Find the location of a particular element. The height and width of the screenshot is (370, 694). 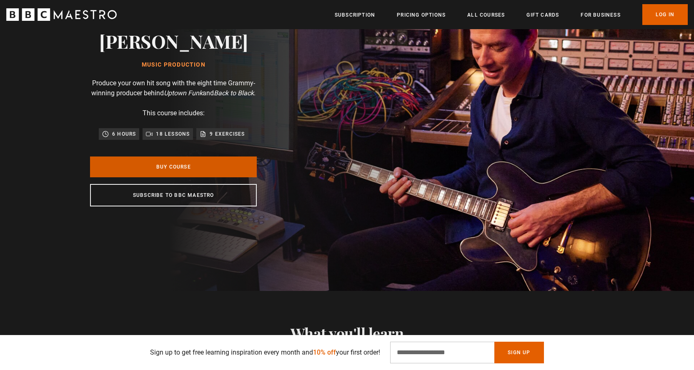

p: 18 lessons is located at coordinates (172, 134).